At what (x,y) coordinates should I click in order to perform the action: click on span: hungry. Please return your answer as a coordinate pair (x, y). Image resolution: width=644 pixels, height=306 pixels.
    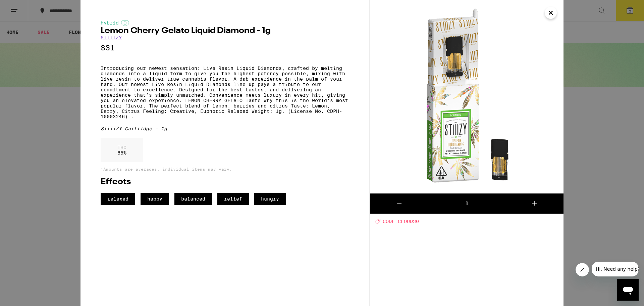
    Looking at the image, I should click on (270, 199).